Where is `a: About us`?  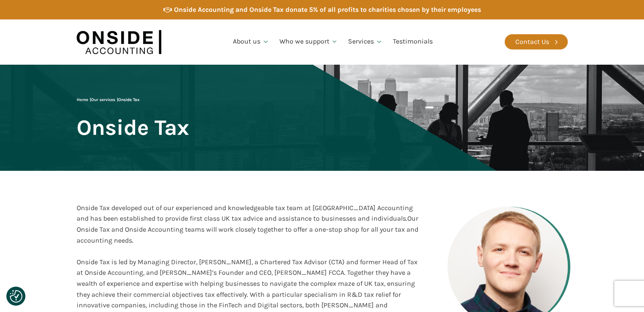
a: About us is located at coordinates (251, 42).